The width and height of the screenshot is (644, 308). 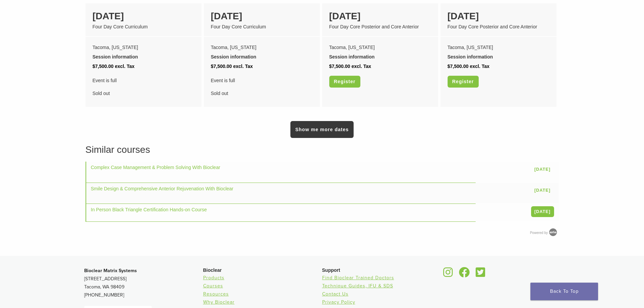 What do you see at coordinates (216, 294) in the screenshot?
I see `a: Resources` at bounding box center [216, 294].